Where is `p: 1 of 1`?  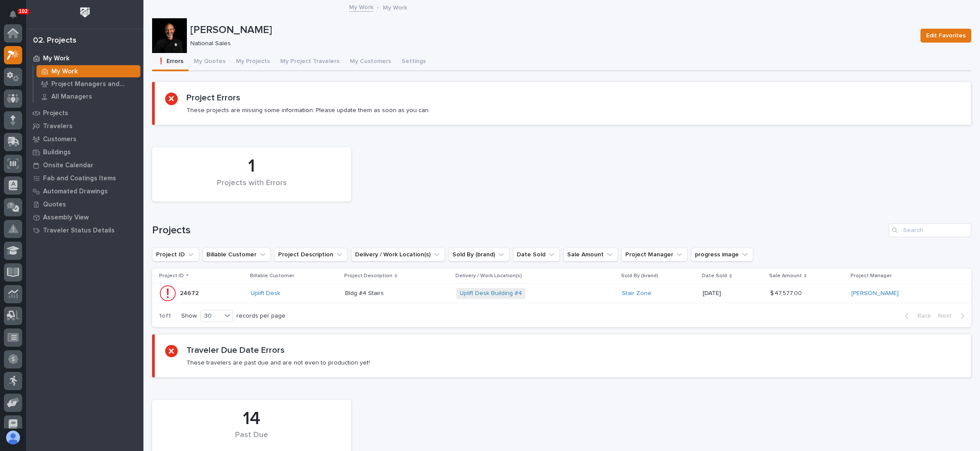 p: 1 of 1 is located at coordinates (165, 316).